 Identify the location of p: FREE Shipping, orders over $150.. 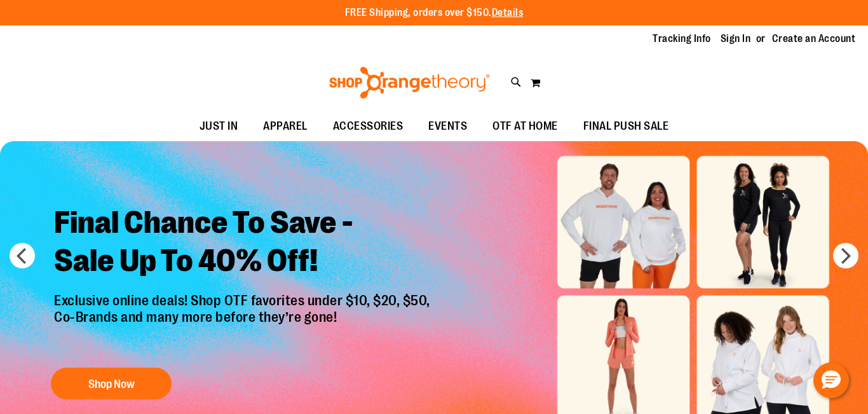
(434, 12).